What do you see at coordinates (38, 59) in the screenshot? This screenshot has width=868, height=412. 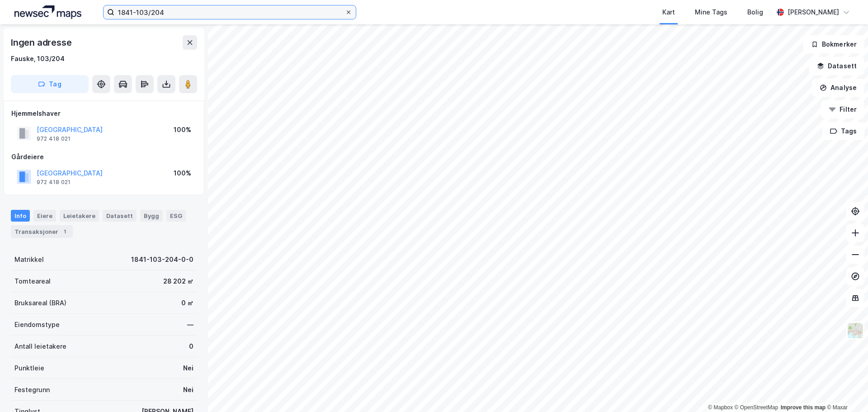 I see `div: Fauske, 103/204` at bounding box center [38, 59].